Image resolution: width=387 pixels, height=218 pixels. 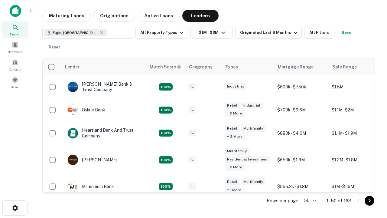 I want to click on th: Lender, so click(x=104, y=67).